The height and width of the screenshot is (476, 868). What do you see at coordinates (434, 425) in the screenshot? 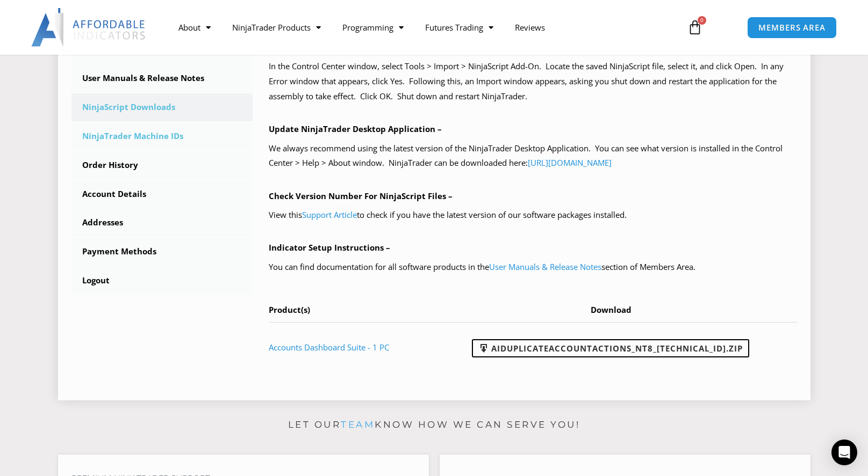
I see `p: Let our know how we can serve you!` at bounding box center [434, 425].